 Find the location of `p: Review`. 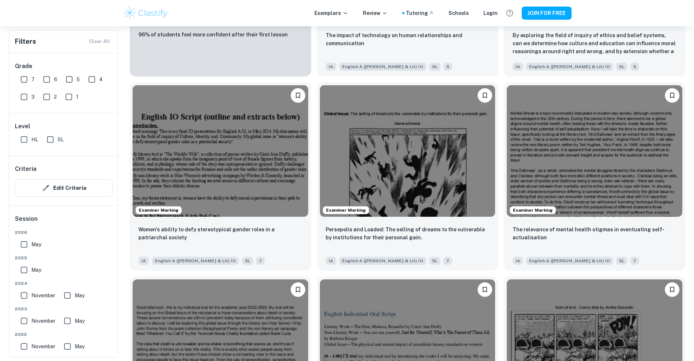

p: Review is located at coordinates (375, 13).